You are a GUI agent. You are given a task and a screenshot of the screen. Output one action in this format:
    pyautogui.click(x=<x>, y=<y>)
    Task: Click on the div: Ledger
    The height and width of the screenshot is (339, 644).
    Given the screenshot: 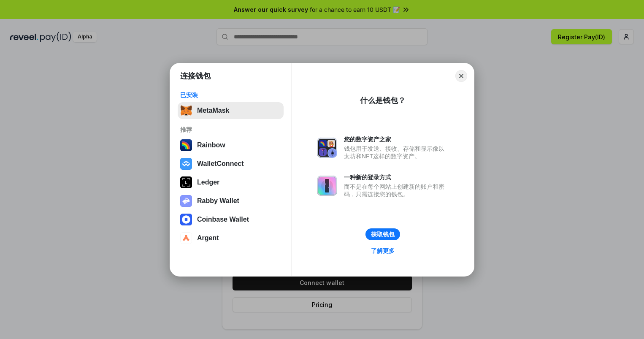 What is the action you would take?
    pyautogui.click(x=208, y=182)
    